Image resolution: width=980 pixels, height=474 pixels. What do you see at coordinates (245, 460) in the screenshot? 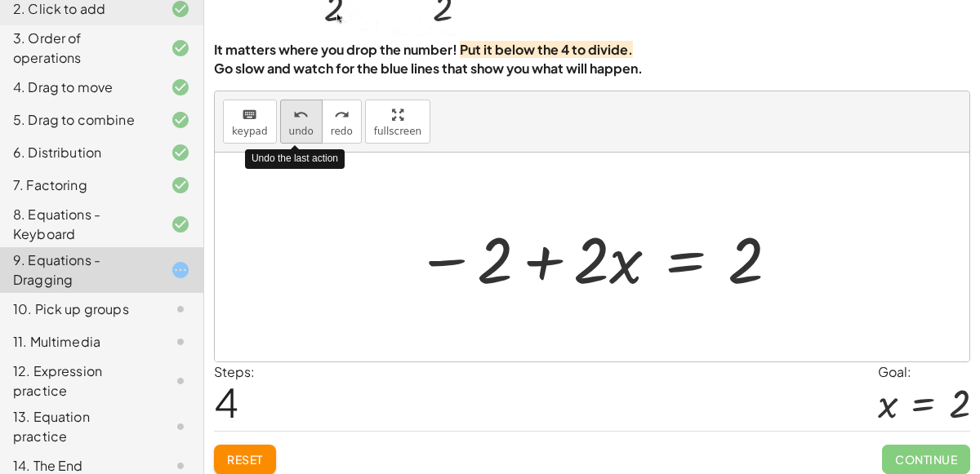
I see `button: Reset` at bounding box center [245, 460].